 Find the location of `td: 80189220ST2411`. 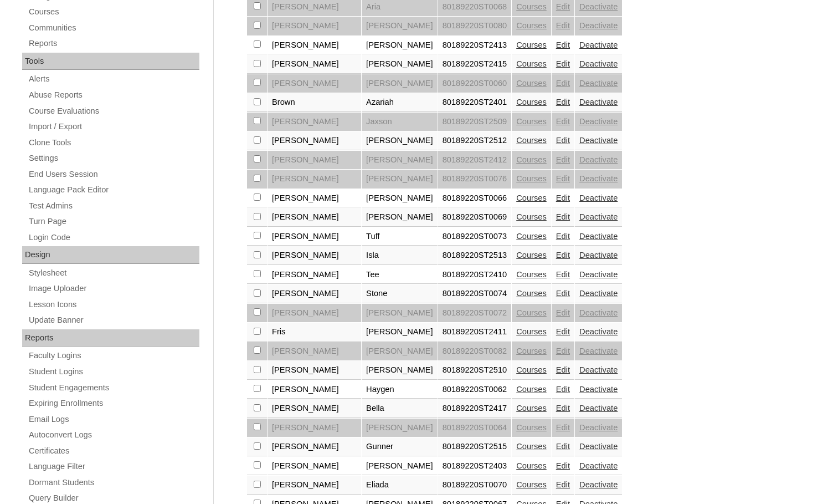

td: 80189220ST2411 is located at coordinates (475, 332).